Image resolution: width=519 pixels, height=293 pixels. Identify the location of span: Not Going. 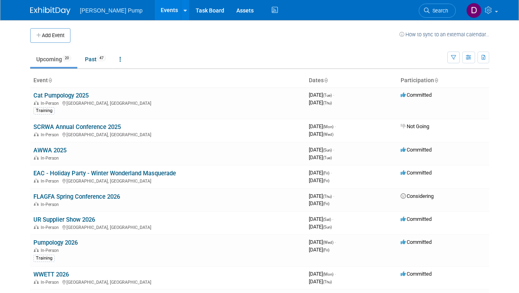
(415, 126).